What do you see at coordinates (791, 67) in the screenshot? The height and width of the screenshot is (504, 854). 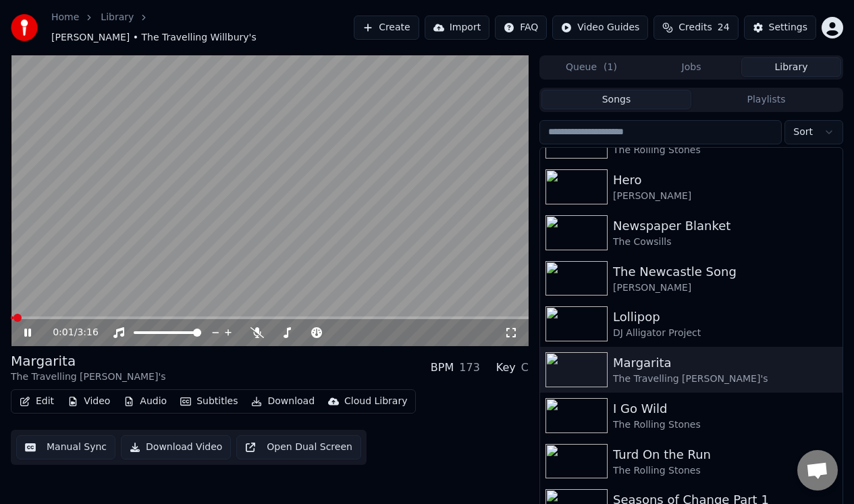 I see `button: Library` at bounding box center [791, 67].